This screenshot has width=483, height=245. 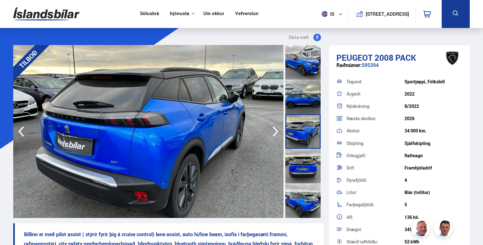 What do you see at coordinates (46, 14) in the screenshot?
I see `img: G0Ugv5HjCgRt.svg` at bounding box center [46, 14].